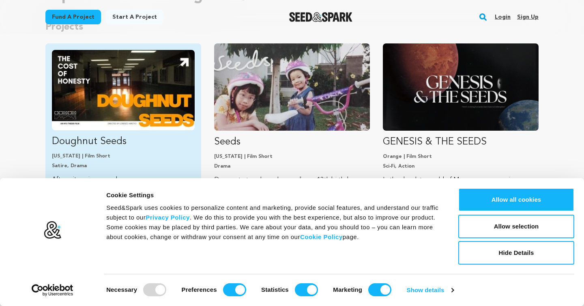  What do you see at coordinates (460, 191) in the screenshot?
I see `p: In the desolate world of Mars, a rogue cosmic dreamer strives to send two humans to Earth with ho...` at bounding box center [460, 191].